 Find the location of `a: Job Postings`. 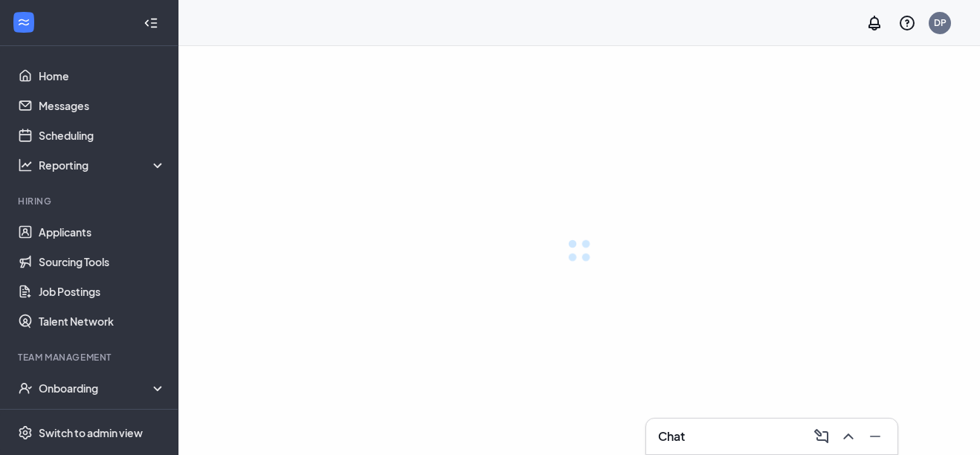

a: Job Postings is located at coordinates (102, 291).